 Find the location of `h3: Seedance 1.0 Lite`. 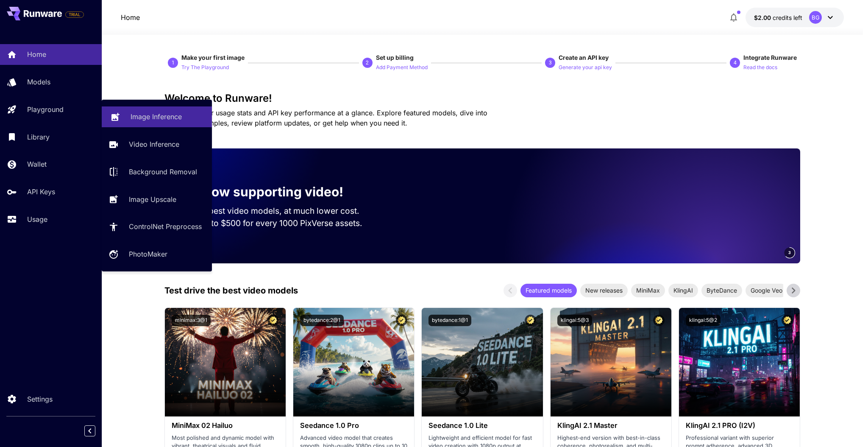

h3: Seedance 1.0 Lite is located at coordinates (482, 425).